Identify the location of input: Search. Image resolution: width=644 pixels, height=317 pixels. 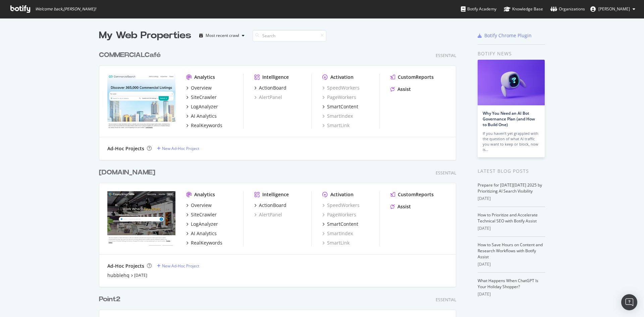
(290, 36).